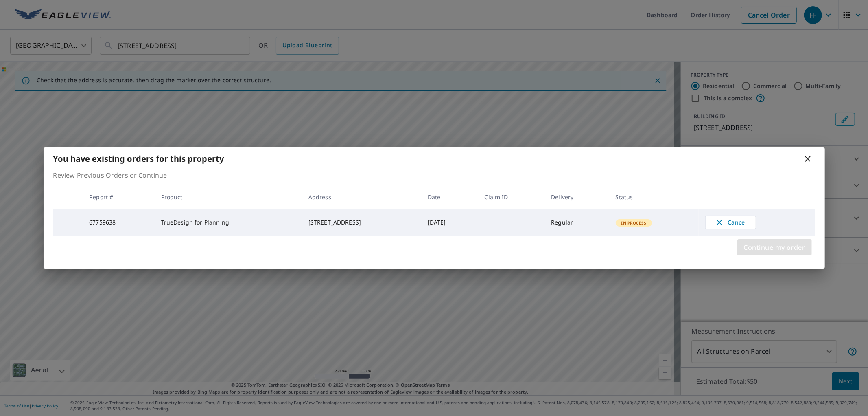 This screenshot has width=868, height=416. Describe the element at coordinates (361, 197) in the screenshot. I see `th: Address` at that location.